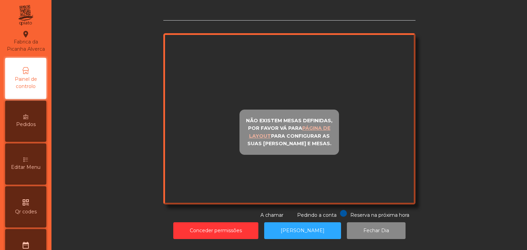 This screenshot has height=250, width=527. Describe the element at coordinates (26, 246) in the screenshot. I see `i: date_range` at that location.